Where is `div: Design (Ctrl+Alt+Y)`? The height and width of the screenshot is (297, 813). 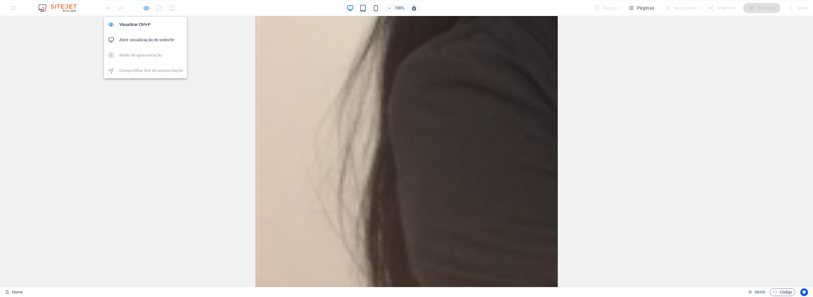 div: Design (Ctrl+Alt+Y) is located at coordinates (605, 8).